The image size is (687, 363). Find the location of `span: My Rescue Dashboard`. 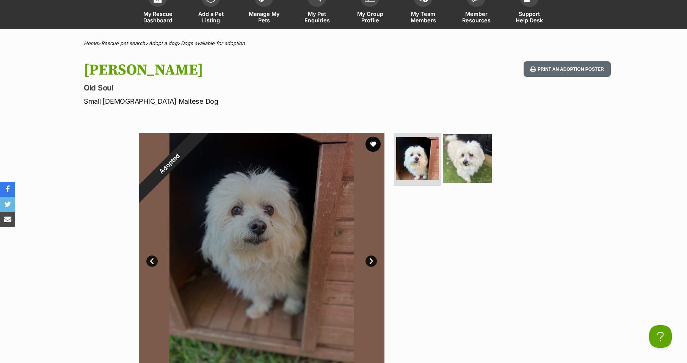

span: My Rescue Dashboard is located at coordinates (158, 17).